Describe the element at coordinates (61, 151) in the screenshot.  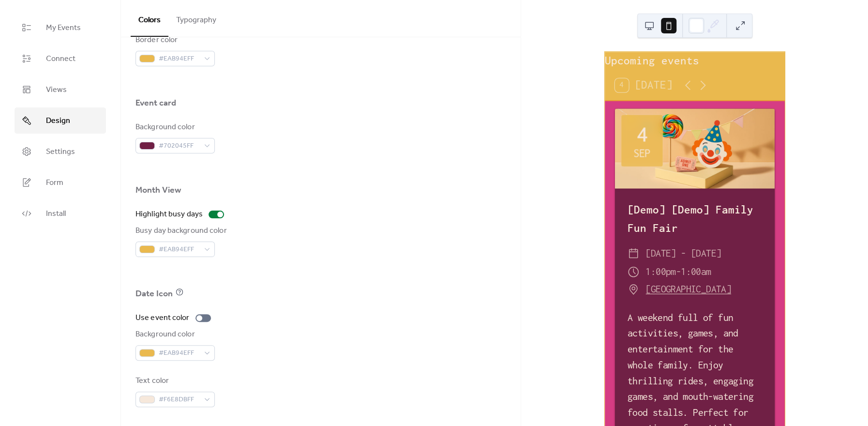
I see `span: Settings` at that location.